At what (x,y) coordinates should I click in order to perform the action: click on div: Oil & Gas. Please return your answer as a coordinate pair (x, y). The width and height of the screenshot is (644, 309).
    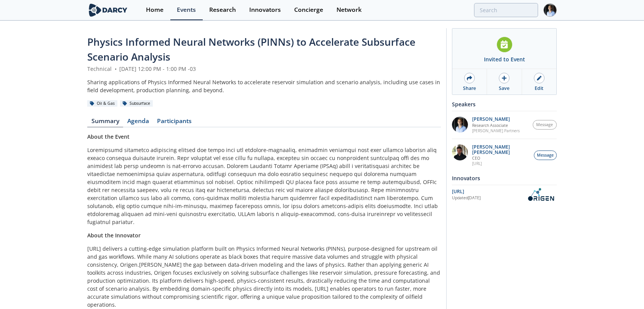
    Looking at the image, I should click on (102, 104).